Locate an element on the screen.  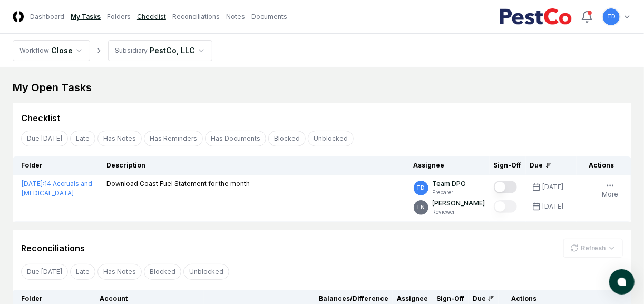
nav: breadcrumb is located at coordinates (112, 50).